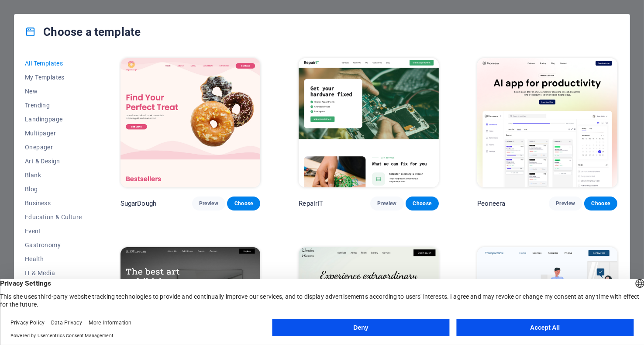  I want to click on span: Education & Culture, so click(53, 217).